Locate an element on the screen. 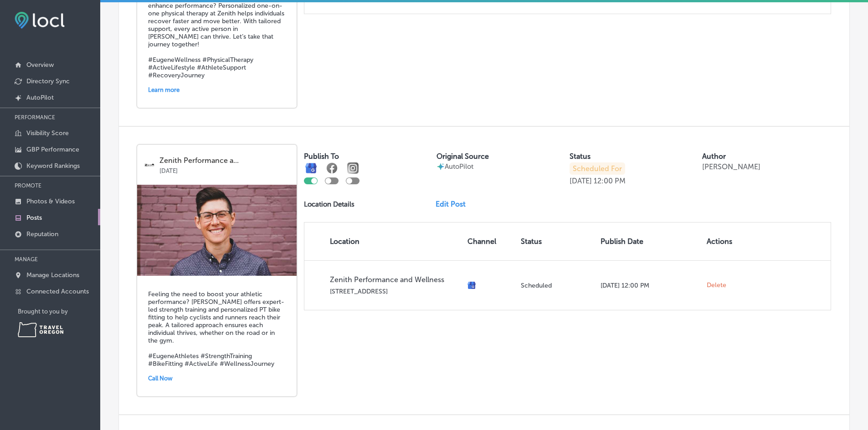 This screenshot has width=868, height=430. p: Photos & Videos is located at coordinates (50, 201).